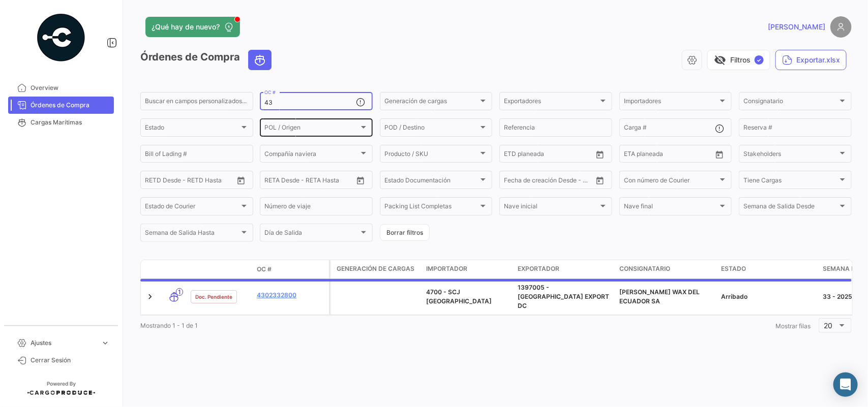 This screenshot has height=407, width=868. Describe the element at coordinates (63, 344) in the screenshot. I see `span: Ajustes` at that location.